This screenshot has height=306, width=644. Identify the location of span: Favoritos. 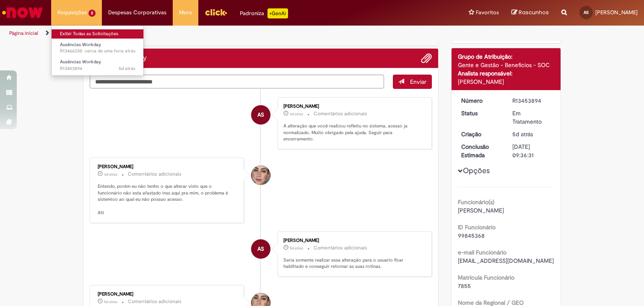
(487, 12).